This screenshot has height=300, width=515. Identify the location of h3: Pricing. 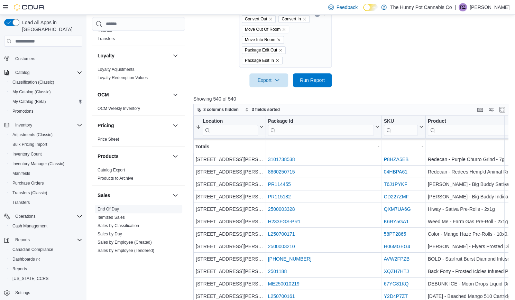
(106, 126).